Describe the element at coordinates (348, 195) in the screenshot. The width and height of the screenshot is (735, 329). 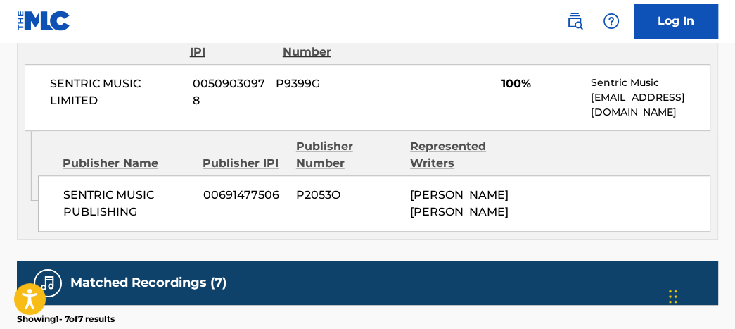
I see `span: P2053O` at that location.